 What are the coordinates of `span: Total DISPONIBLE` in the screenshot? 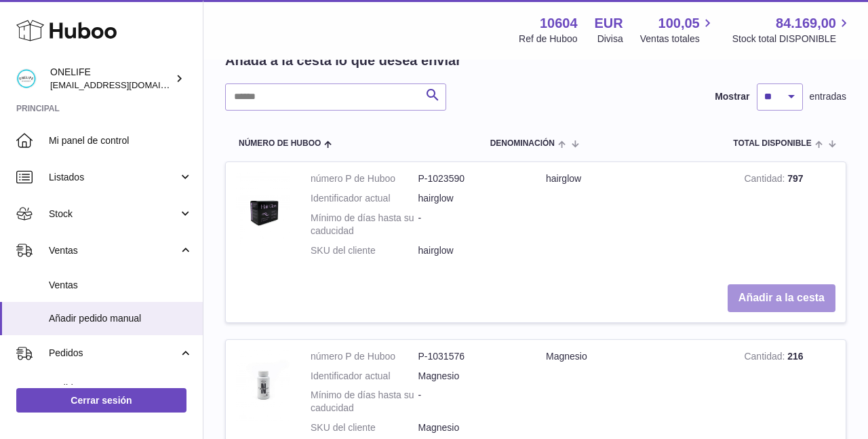 It's located at (772, 143).